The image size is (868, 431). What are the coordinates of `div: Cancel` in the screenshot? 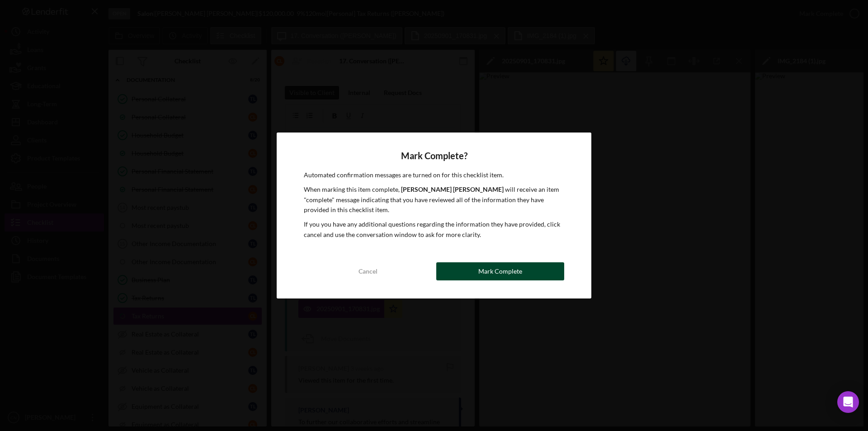 It's located at (368, 271).